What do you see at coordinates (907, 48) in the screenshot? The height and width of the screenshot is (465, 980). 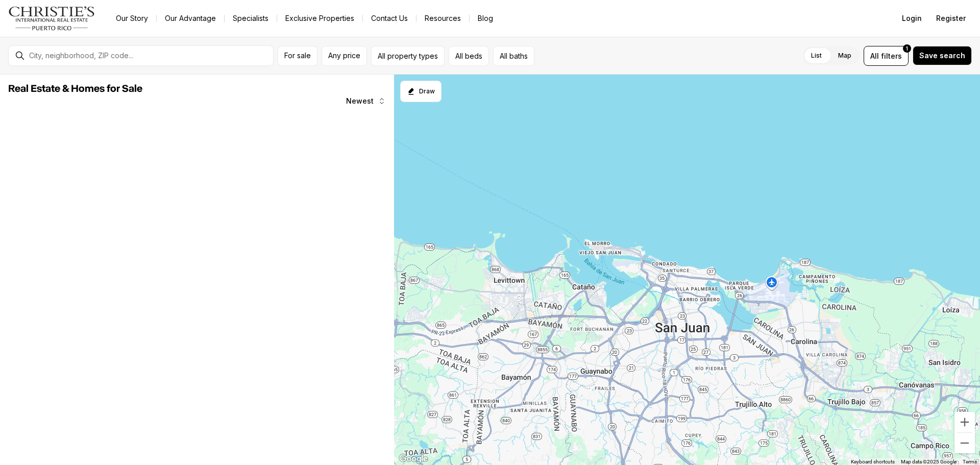 I see `span: 1` at bounding box center [907, 48].